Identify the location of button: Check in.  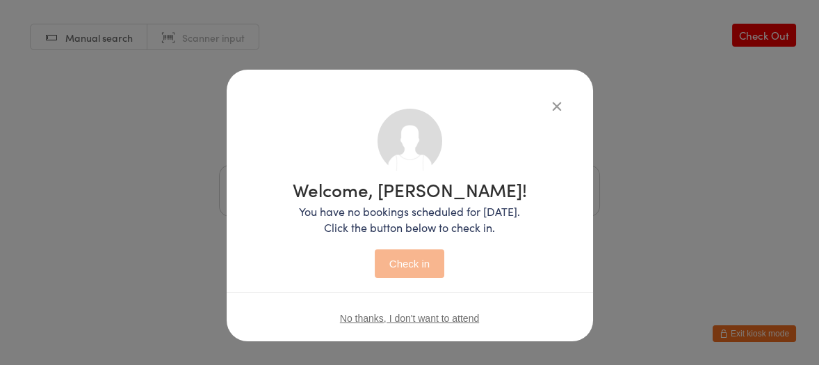
(410, 263).